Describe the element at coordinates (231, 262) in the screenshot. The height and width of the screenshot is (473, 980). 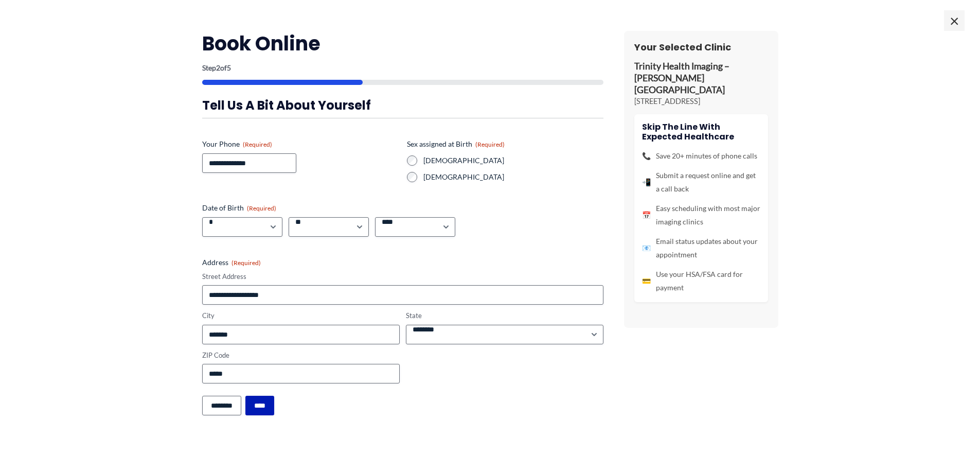
I see `legend: Address` at that location.